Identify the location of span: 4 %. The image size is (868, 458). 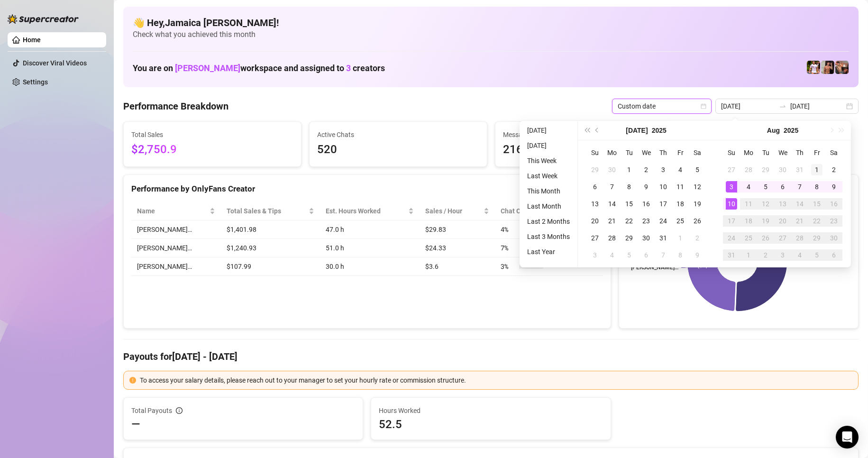
(508, 229).